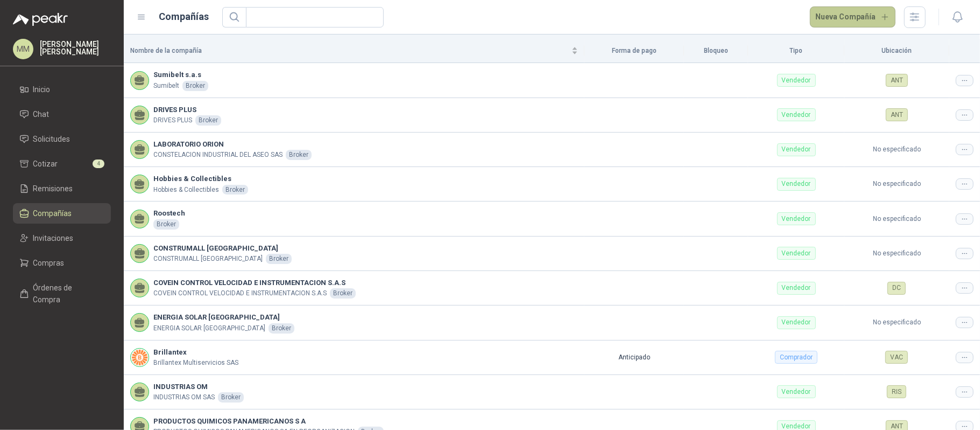  Describe the element at coordinates (634, 357) in the screenshot. I see `p: Anticipado` at that location.